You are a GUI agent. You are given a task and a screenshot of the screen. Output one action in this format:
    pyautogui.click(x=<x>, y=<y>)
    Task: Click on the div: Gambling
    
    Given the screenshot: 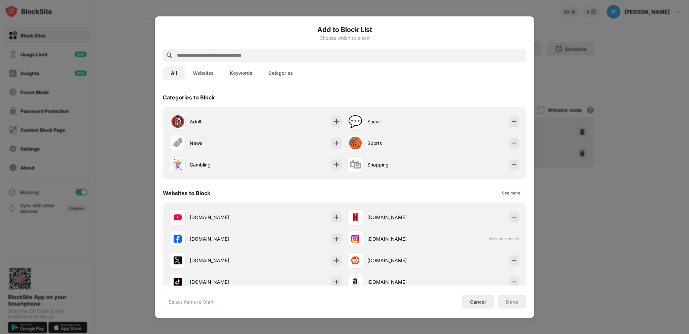 What is the action you would take?
    pyautogui.click(x=223, y=164)
    